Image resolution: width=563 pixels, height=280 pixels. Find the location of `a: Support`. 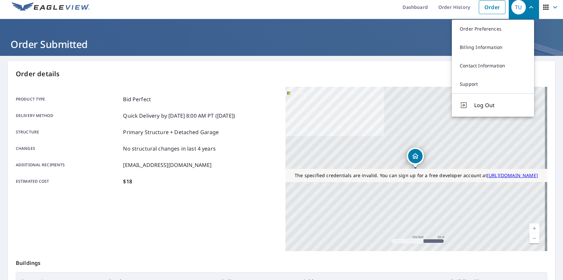

a: Support is located at coordinates (493, 84).